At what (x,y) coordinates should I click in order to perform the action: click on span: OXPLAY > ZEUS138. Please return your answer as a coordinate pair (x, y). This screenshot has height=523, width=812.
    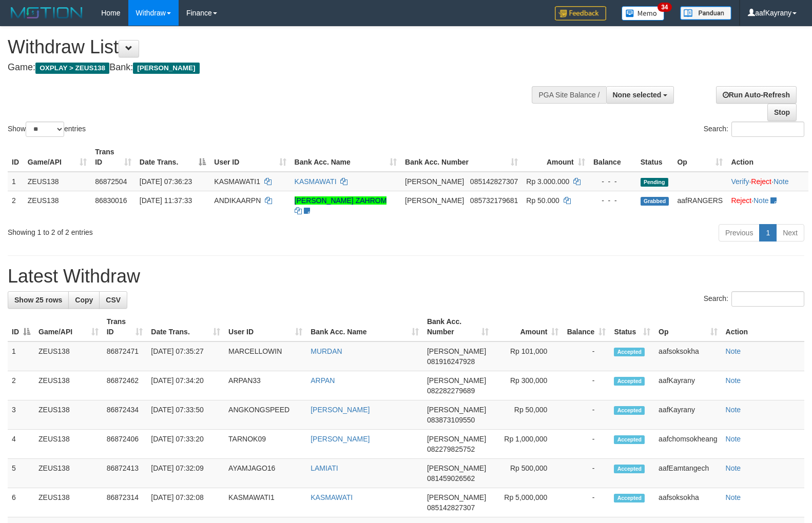
    Looking at the image, I should click on (72, 68).